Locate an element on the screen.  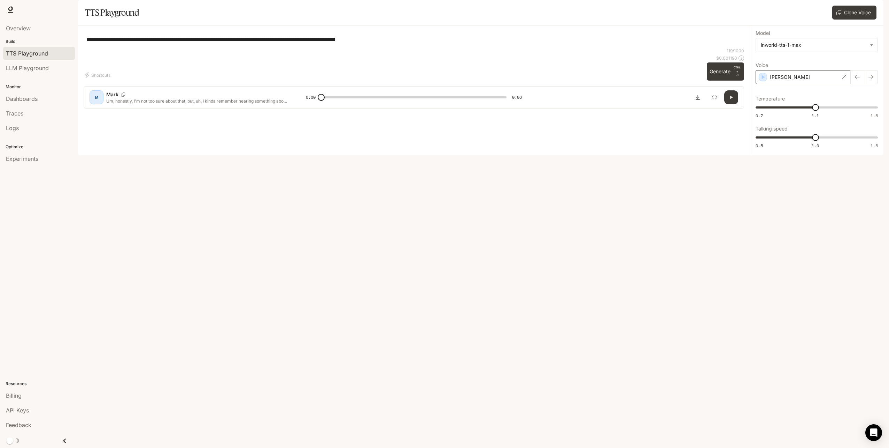
h1: TTS Playground is located at coordinates (112, 13).